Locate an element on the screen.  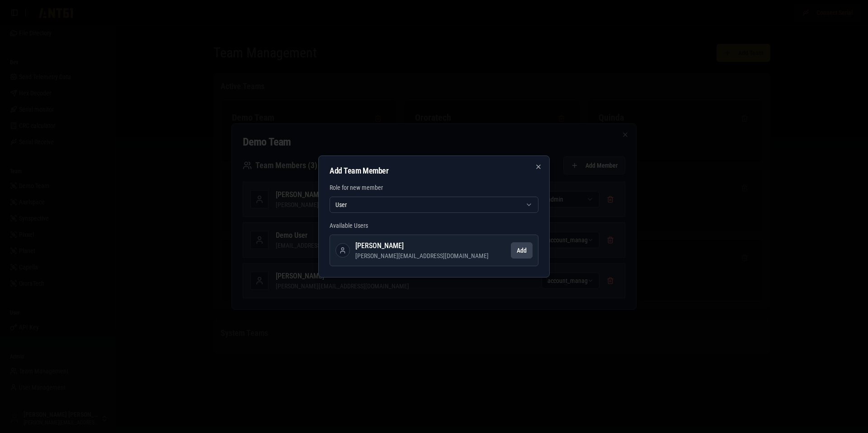
button: Add is located at coordinates (522, 250).